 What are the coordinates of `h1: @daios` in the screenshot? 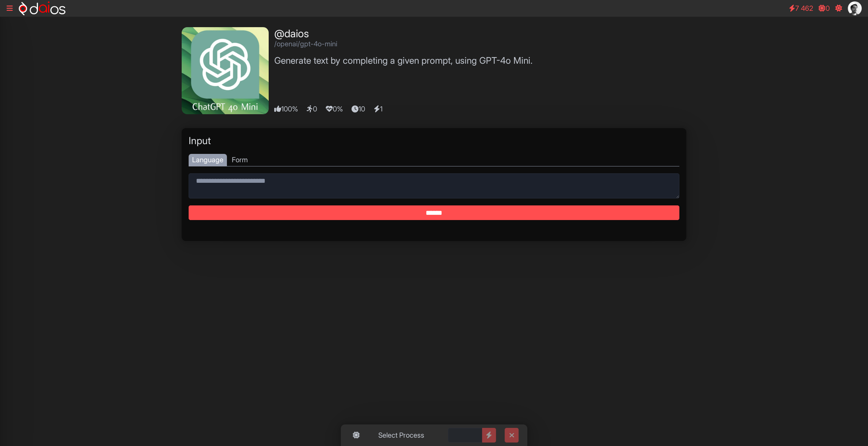 It's located at (403, 34).